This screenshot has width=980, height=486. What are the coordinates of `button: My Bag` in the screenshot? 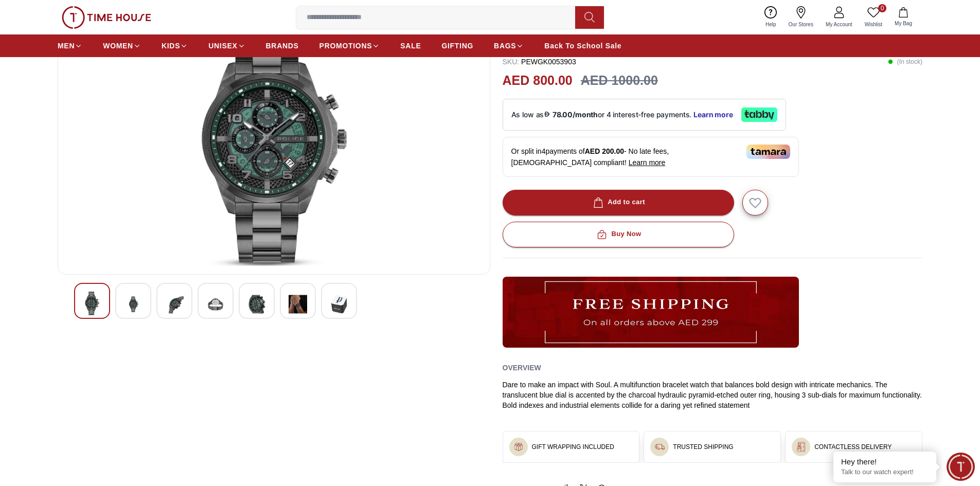 It's located at (904, 17).